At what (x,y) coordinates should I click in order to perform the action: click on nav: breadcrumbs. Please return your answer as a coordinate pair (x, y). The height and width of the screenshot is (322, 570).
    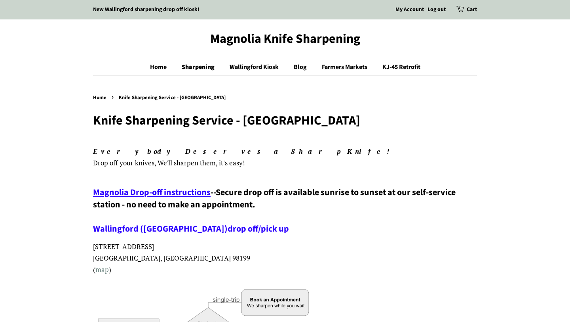
    Looking at the image, I should click on (285, 98).